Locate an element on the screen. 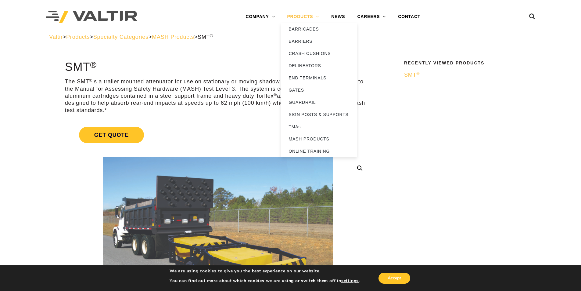 The height and width of the screenshot is (291, 581). img: Valtir is located at coordinates (92, 17).